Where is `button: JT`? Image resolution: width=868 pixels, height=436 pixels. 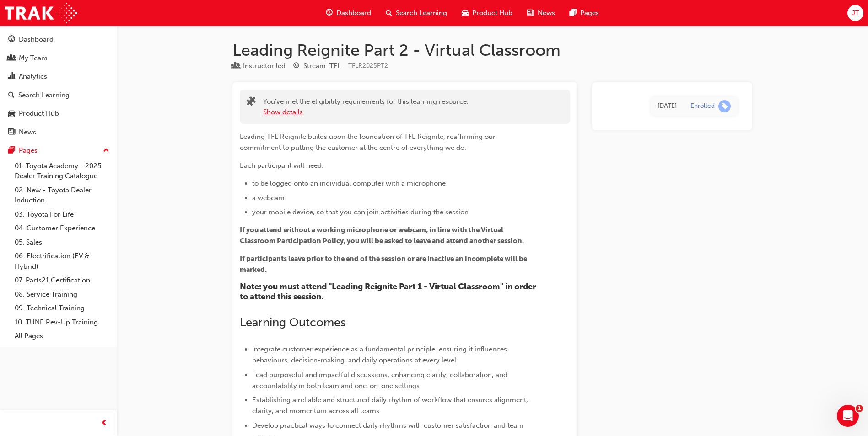
button: JT is located at coordinates (855, 13).